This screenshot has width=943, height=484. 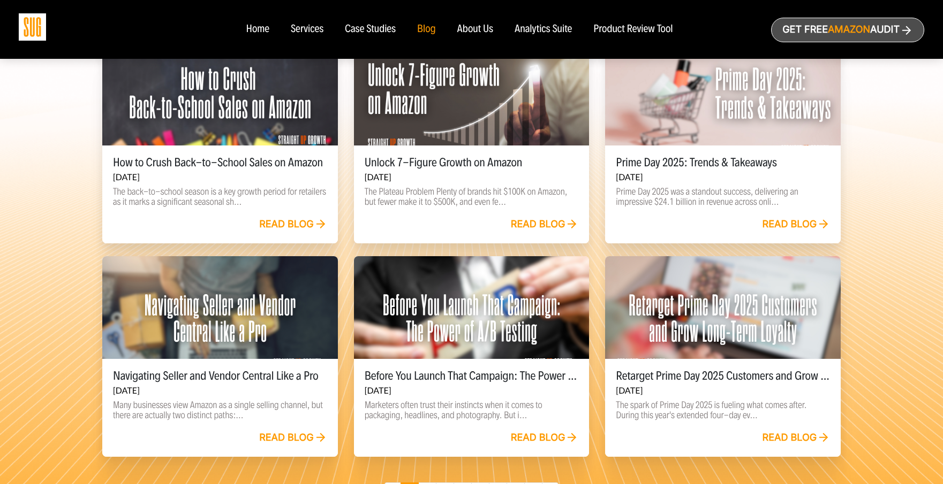 What do you see at coordinates (472, 411) in the screenshot?
I see `p: Marketers often trust their instincts when it comes to packaging, headlines, and photography. But...` at bounding box center [472, 411].